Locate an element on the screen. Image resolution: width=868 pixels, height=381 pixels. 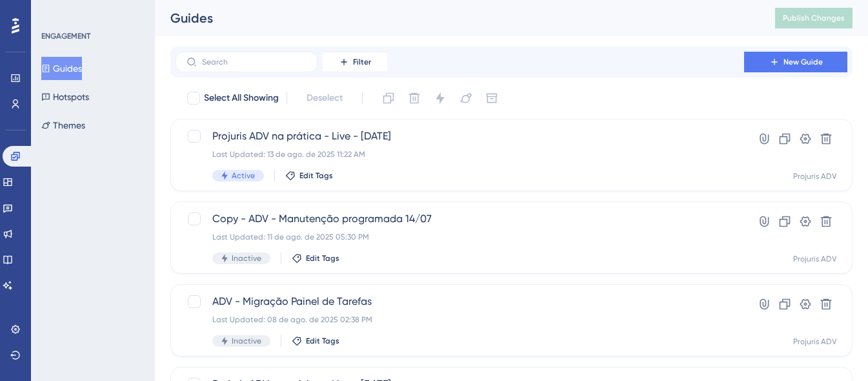
button: Themes is located at coordinates (63, 125).